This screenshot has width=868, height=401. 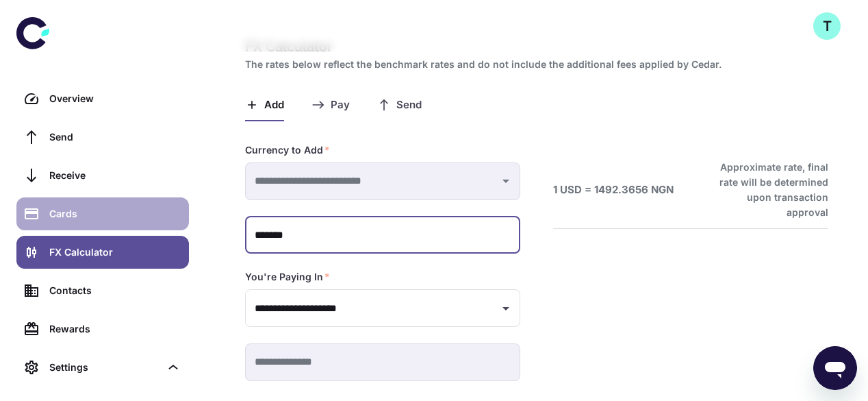 What do you see at coordinates (103, 175) in the screenshot?
I see `a: Receive` at bounding box center [103, 175].